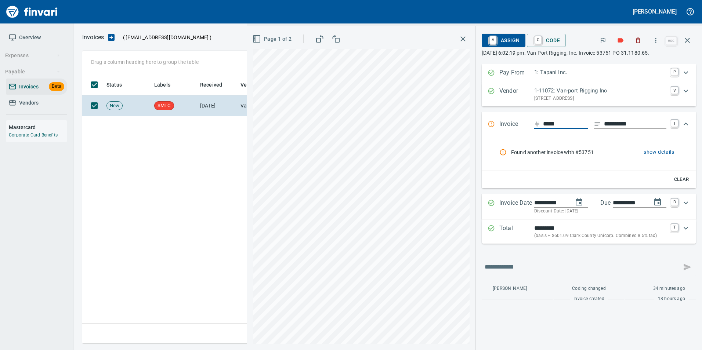 The width and height of the screenshot is (702, 350). What do you see at coordinates (145, 62) in the screenshot?
I see `p: Drag a column heading here to group the table` at bounding box center [145, 62].